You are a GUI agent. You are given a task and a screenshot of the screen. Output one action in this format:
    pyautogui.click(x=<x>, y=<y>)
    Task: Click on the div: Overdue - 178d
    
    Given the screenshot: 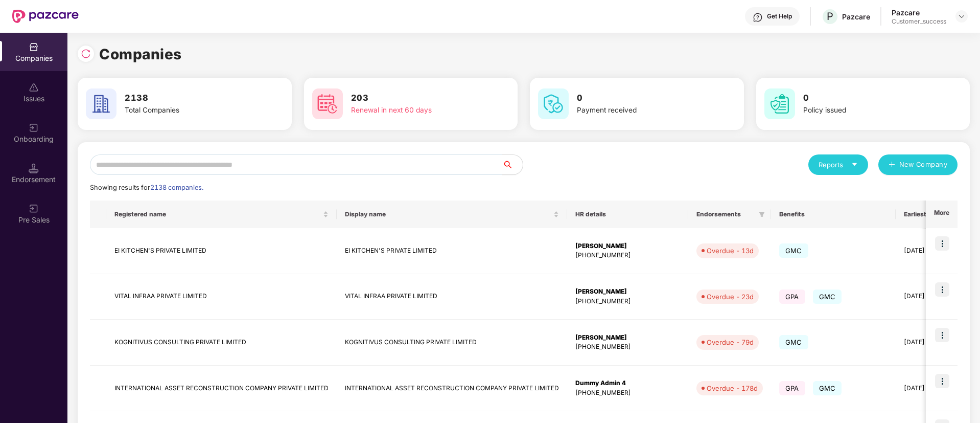 What is the action you would take?
    pyautogui.click(x=732, y=388)
    